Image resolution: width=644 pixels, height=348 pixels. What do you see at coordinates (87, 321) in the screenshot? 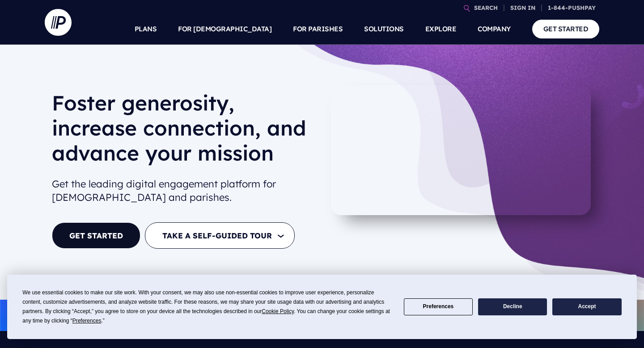
I see `span: Preferences` at bounding box center [87, 321].